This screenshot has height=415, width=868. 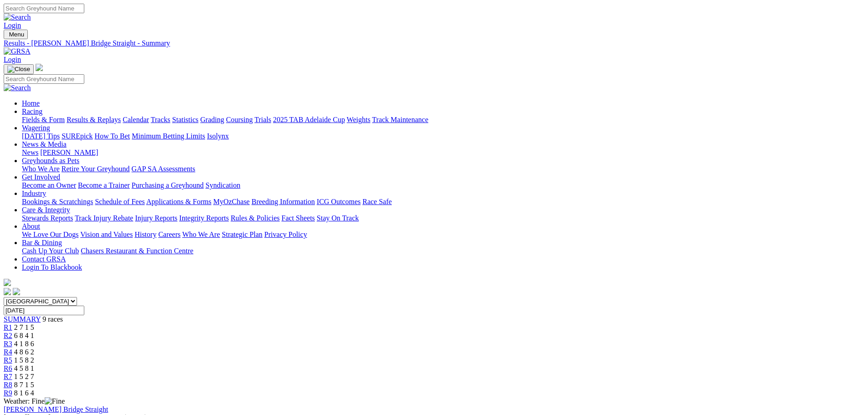 I want to click on a: Purchasing a Greyhound, so click(x=168, y=185).